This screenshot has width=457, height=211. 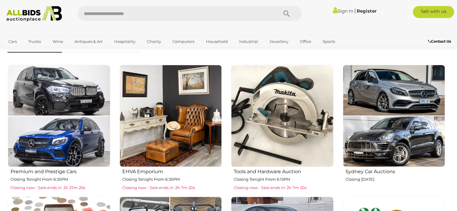 I want to click on h2: Sydney Car Auctions, so click(x=395, y=171).